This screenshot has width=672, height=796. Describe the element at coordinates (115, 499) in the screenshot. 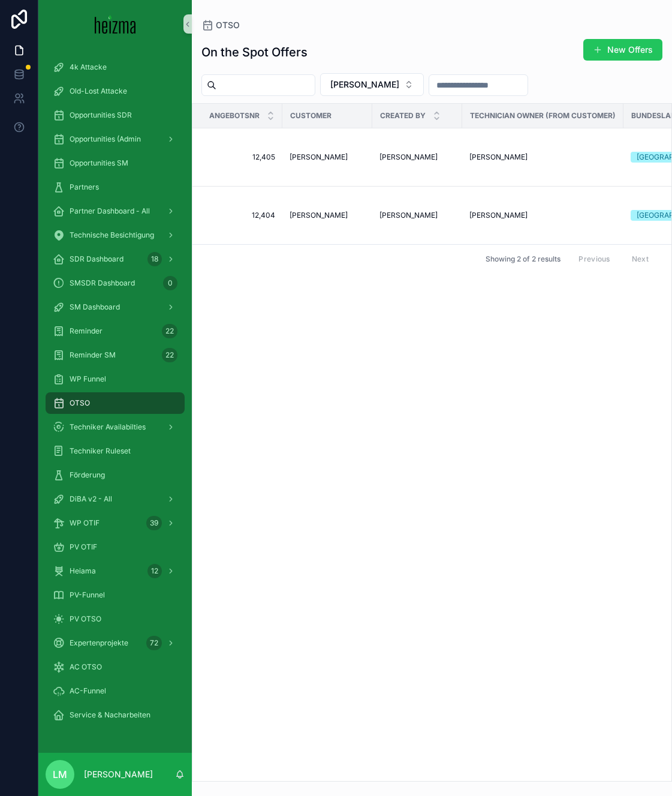

I see `a: DiBA v2 - All` at that location.